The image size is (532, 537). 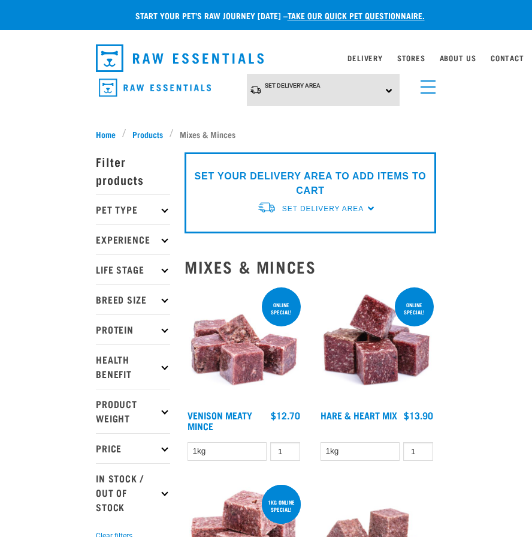 I want to click on nav: breadcrumbs, so click(x=266, y=134).